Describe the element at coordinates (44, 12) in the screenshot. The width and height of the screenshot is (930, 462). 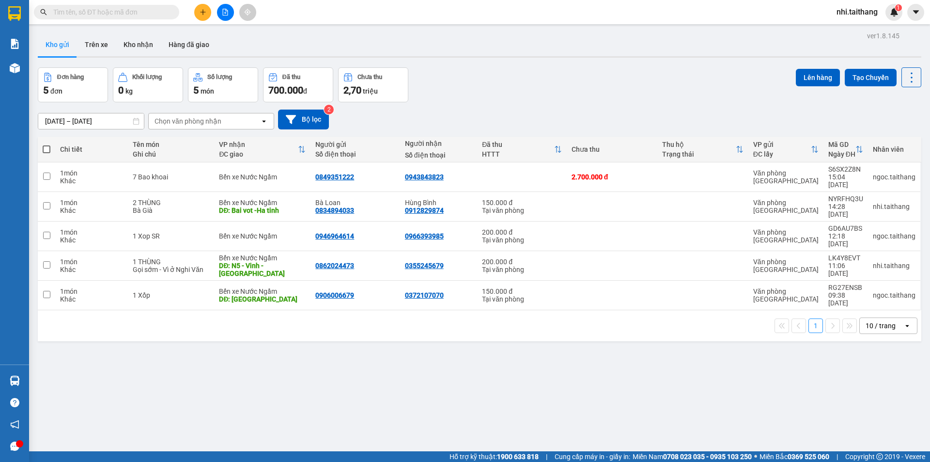
I see `span: search` at that location.